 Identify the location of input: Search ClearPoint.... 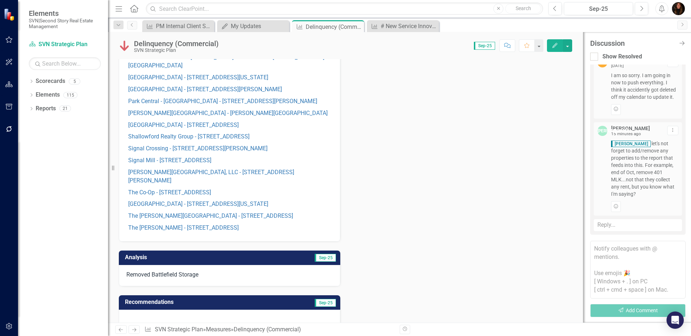
(344, 9).